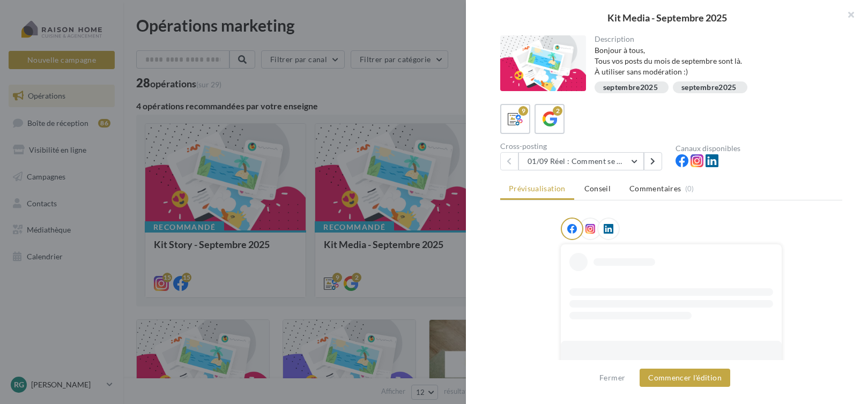 The width and height of the screenshot is (868, 404). Describe the element at coordinates (655, 189) in the screenshot. I see `span: Commentaires` at that location.